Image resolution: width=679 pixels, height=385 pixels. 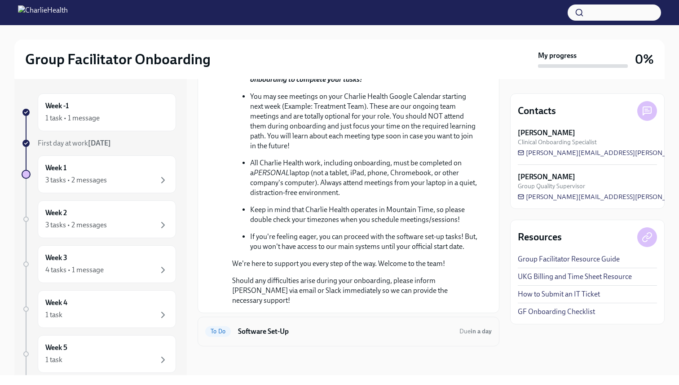 What do you see at coordinates (218, 331) in the screenshot?
I see `span: To Do` at bounding box center [218, 331].